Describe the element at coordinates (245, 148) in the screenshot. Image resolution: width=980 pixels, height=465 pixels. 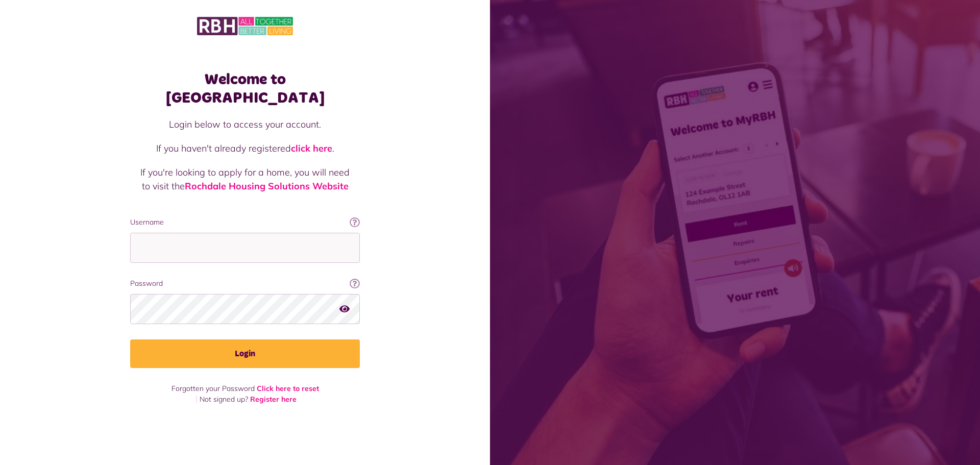
I see `p: If you haven't already registered .` at that location.